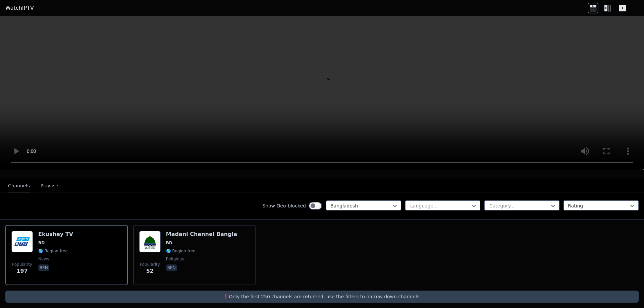 Image resolution: width=644 pixels, height=308 pixels. What do you see at coordinates (202, 234) in the screenshot?
I see `h6: Madani Channel Bangla` at bounding box center [202, 234].